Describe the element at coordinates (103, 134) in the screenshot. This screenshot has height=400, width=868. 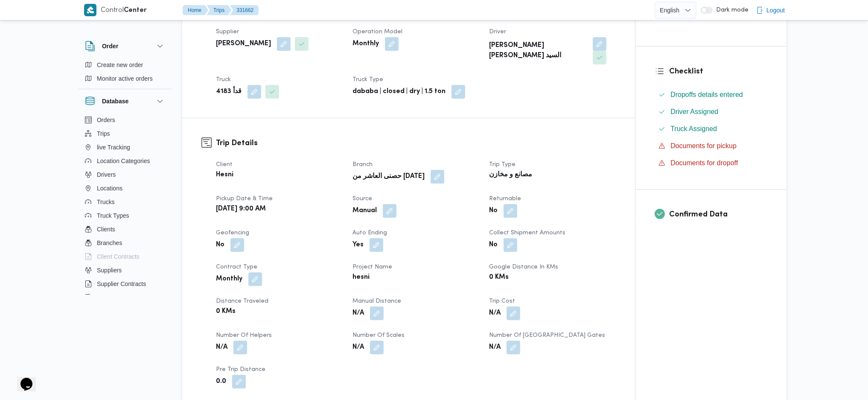
I see `span: Trips` at that location.